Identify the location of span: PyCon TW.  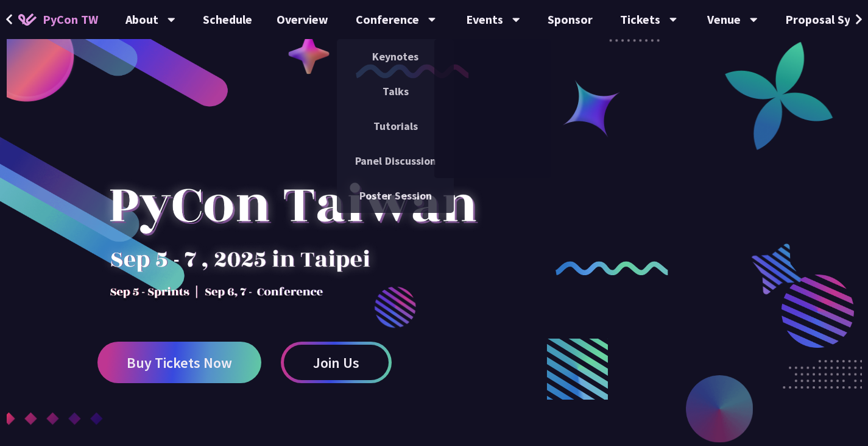
(70, 19).